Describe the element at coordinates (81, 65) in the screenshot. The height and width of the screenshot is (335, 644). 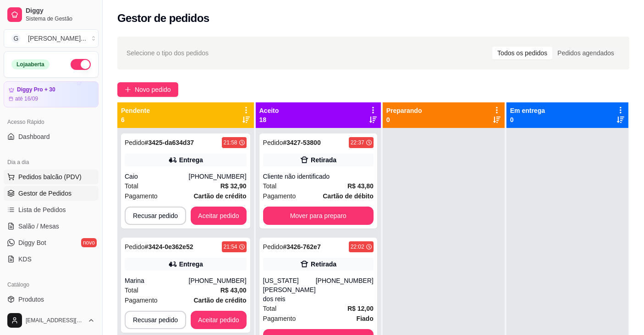
I see `button: Alterar Status` at that location.